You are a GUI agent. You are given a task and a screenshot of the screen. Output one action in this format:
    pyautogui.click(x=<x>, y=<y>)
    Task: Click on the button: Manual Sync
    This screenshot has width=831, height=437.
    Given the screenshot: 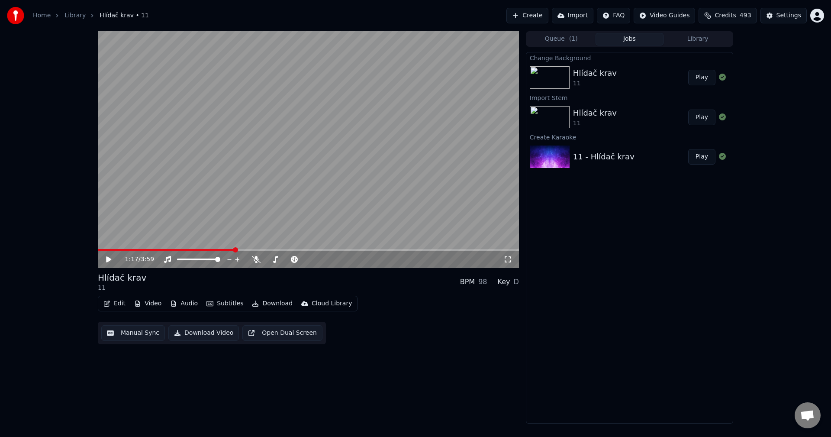 What is the action you would take?
    pyautogui.click(x=133, y=333)
    